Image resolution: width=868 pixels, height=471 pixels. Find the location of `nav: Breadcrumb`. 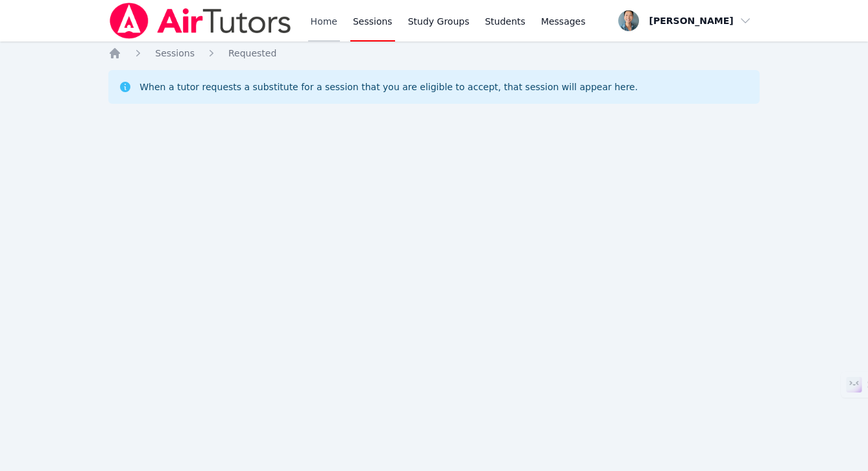

nav: Breadcrumb is located at coordinates (434, 53).